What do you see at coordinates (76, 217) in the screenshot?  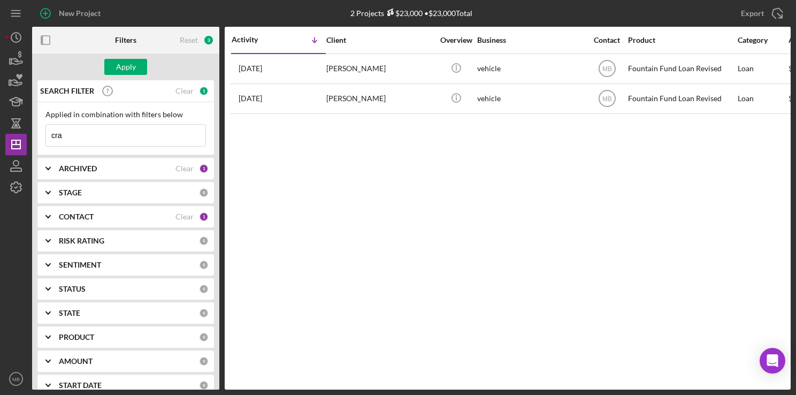 I see `b: CONTACT` at bounding box center [76, 217].